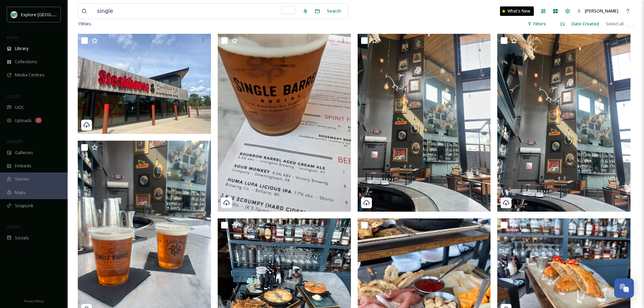 This screenshot has width=644, height=308. I want to click on span: Privacy Policy, so click(34, 301).